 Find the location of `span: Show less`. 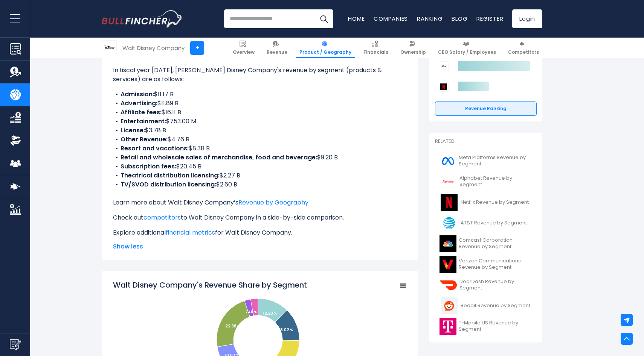

span: Show less is located at coordinates (260, 247).